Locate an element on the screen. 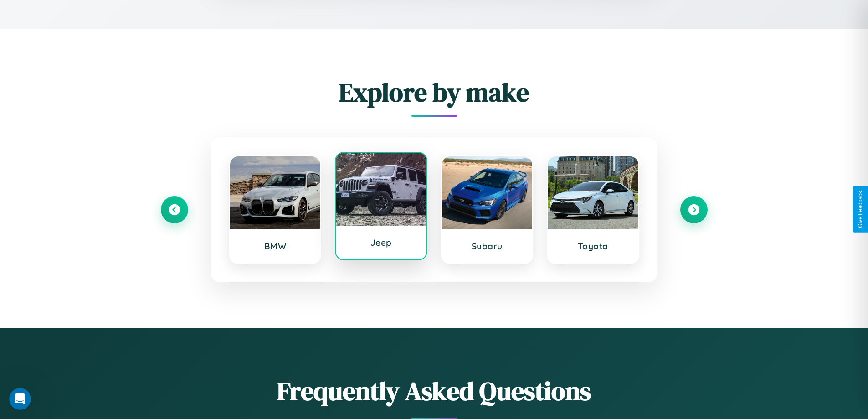 The height and width of the screenshot is (419, 868). h3: Subaru is located at coordinates (487, 246).